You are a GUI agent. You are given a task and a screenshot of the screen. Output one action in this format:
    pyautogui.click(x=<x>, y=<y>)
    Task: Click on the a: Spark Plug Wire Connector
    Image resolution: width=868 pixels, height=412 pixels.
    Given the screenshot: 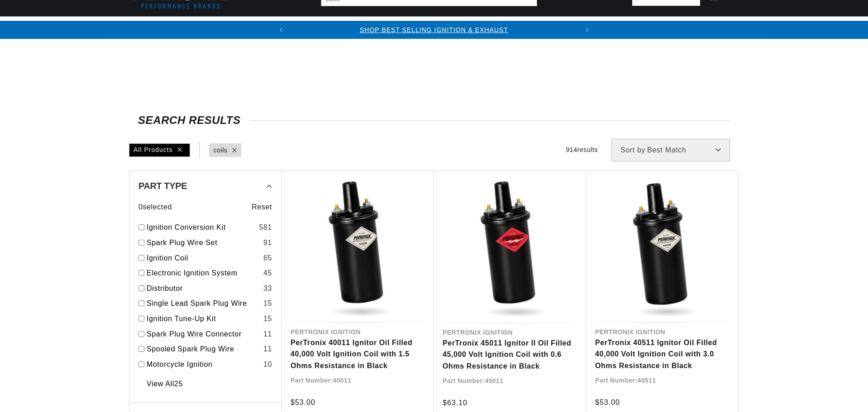 What is the action you would take?
    pyautogui.click(x=203, y=334)
    